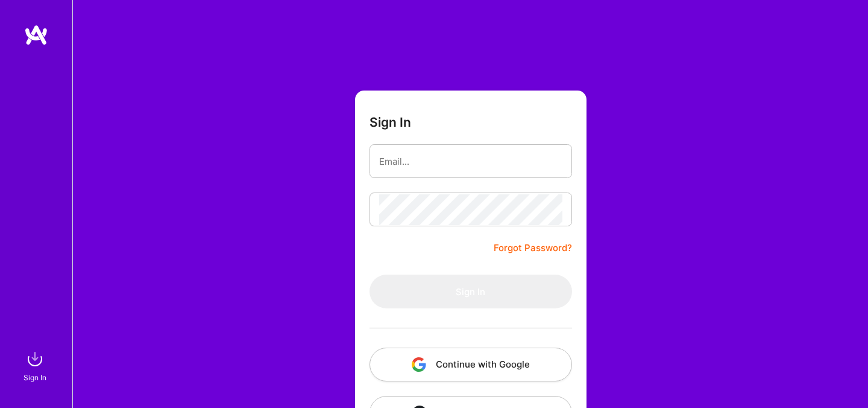  What do you see at coordinates (471, 364) in the screenshot?
I see `button: Continue with Google` at bounding box center [471, 364].